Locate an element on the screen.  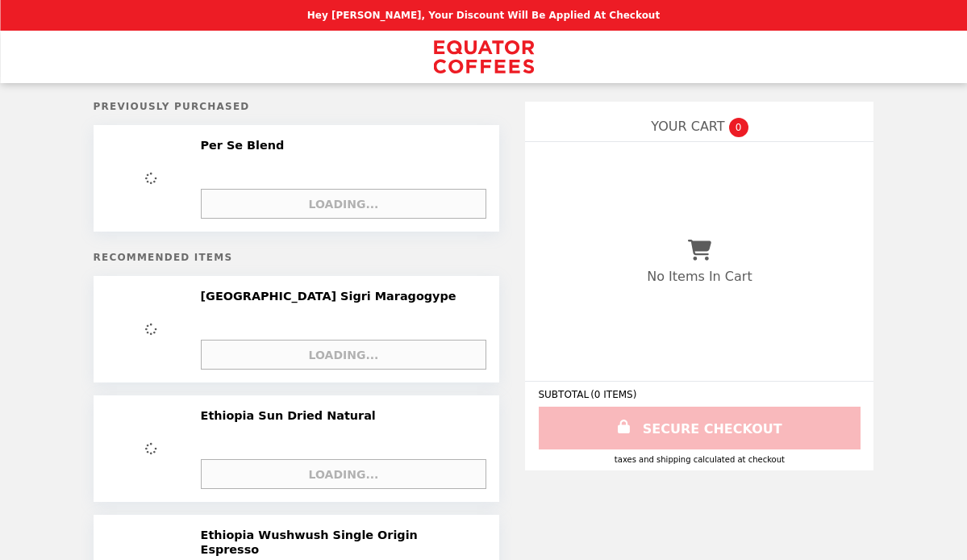
span: YOUR CART is located at coordinates (687, 126).